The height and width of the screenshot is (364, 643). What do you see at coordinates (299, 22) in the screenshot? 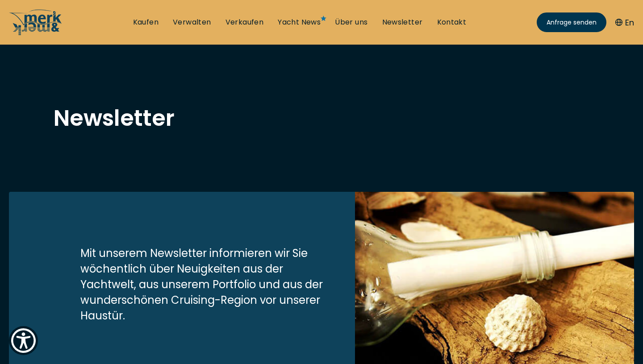
I see `a: Yacht News` at bounding box center [299, 22].